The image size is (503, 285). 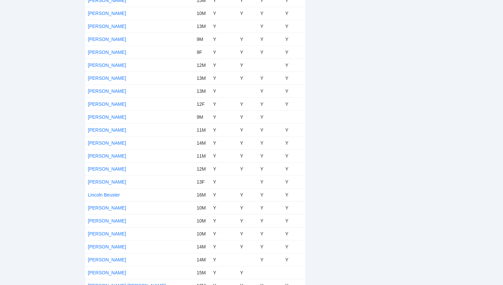 What do you see at coordinates (202, 182) in the screenshot?
I see `td: 13F` at bounding box center [202, 182].